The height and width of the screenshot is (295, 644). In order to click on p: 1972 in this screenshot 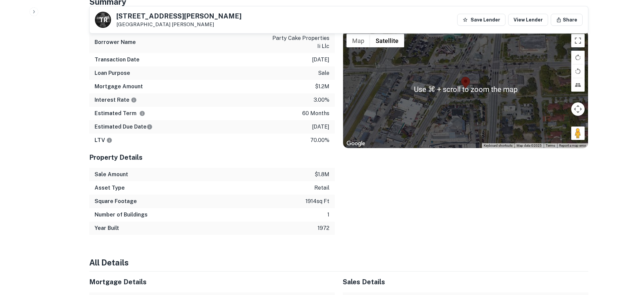, I will do `click(324, 228)`.